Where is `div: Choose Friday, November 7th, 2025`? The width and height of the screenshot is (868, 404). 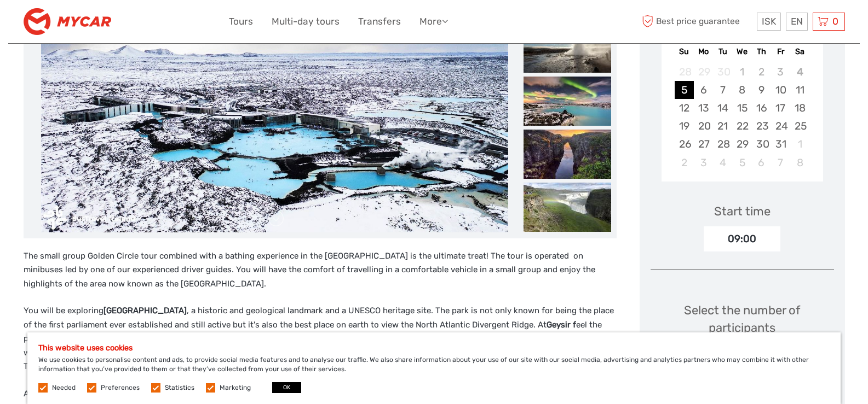 div: Choose Friday, November 7th, 2025 is located at coordinates (780, 162).